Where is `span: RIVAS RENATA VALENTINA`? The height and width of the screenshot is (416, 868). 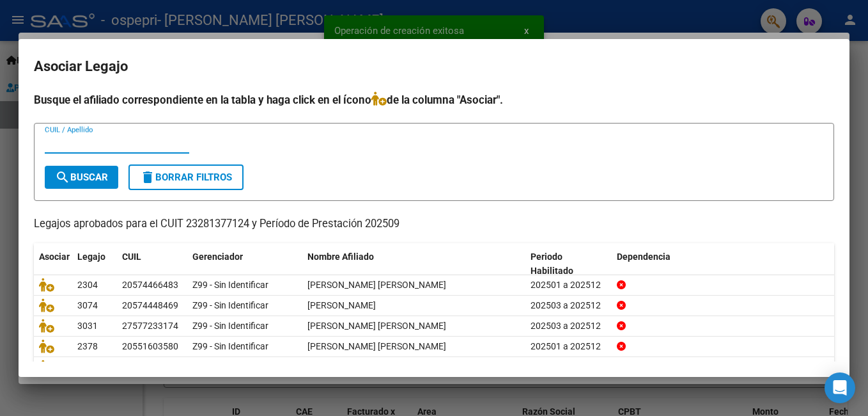 span: RIVAS RENATA VALENTINA is located at coordinates (377, 325).